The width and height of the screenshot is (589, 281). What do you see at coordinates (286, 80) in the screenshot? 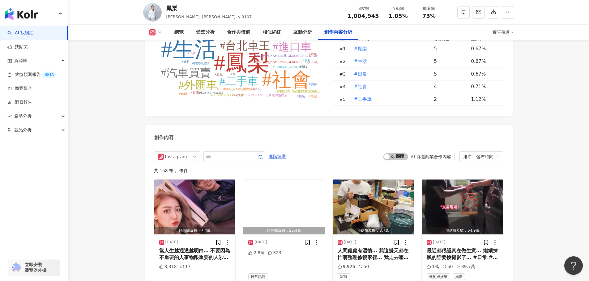
I see `tspan: #社會` at bounding box center [286, 80].